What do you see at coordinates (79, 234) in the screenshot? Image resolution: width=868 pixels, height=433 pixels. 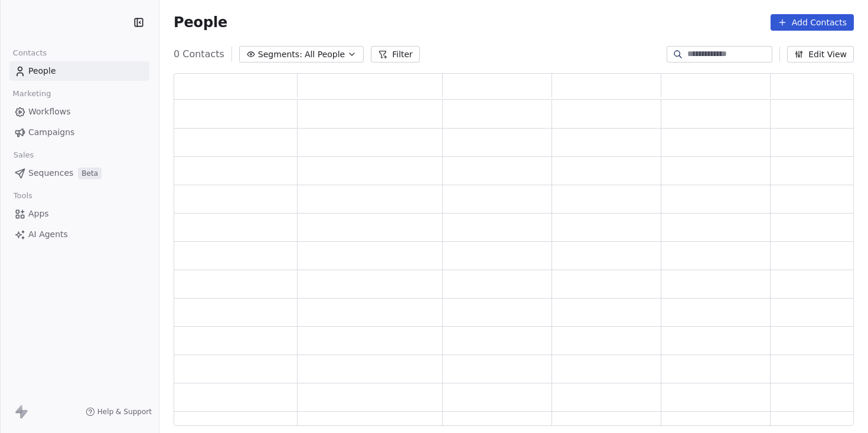 I see `a: AI Agents` at bounding box center [79, 234].